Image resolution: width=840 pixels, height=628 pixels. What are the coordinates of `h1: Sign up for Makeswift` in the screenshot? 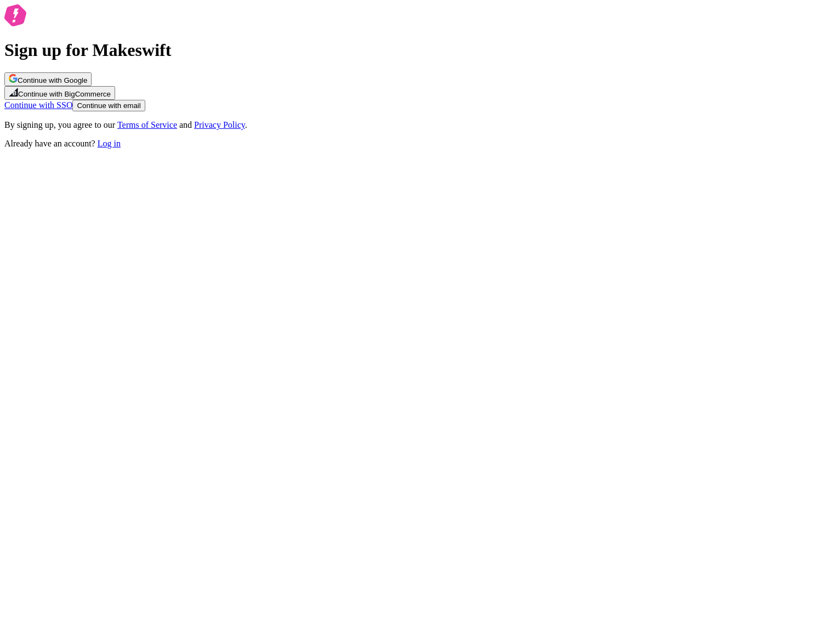 It's located at (420, 50).